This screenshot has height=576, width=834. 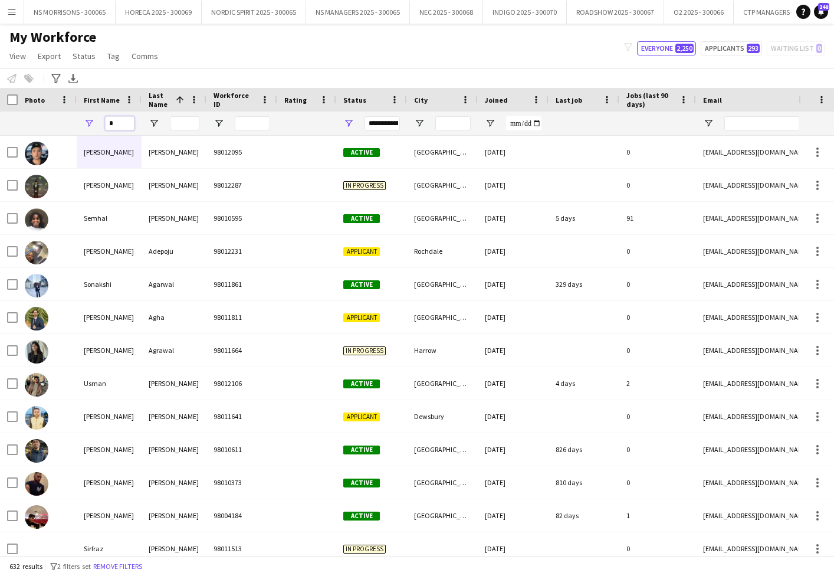 I want to click on img: Semhal Abebe, so click(x=37, y=219).